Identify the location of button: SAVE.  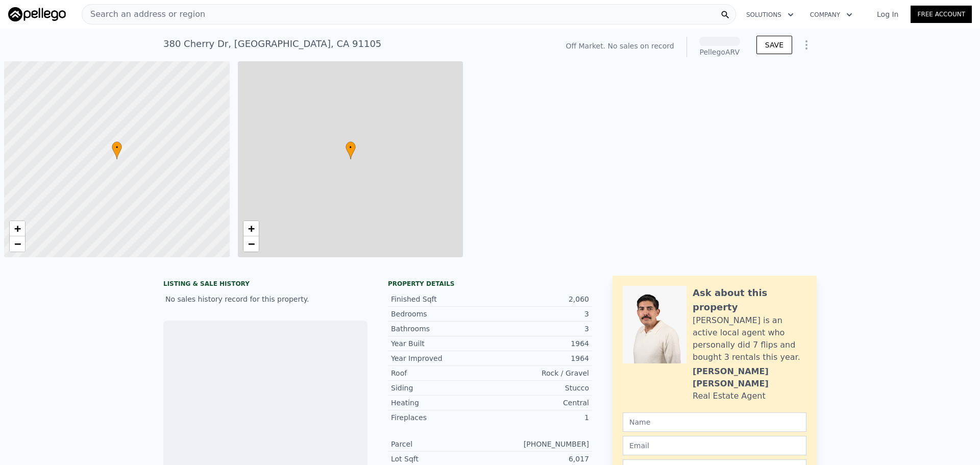
(774, 45).